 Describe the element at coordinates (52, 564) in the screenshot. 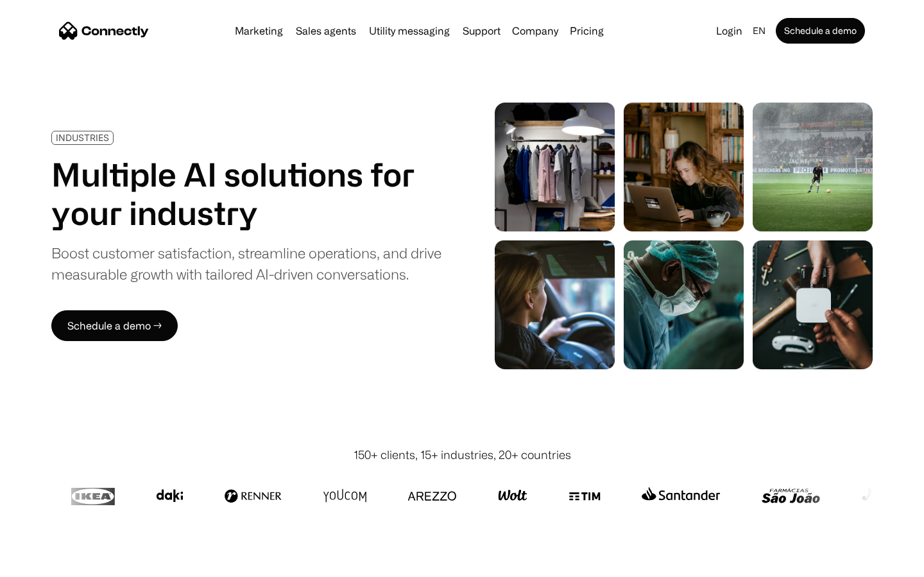

I see `ul: Language list` at that location.